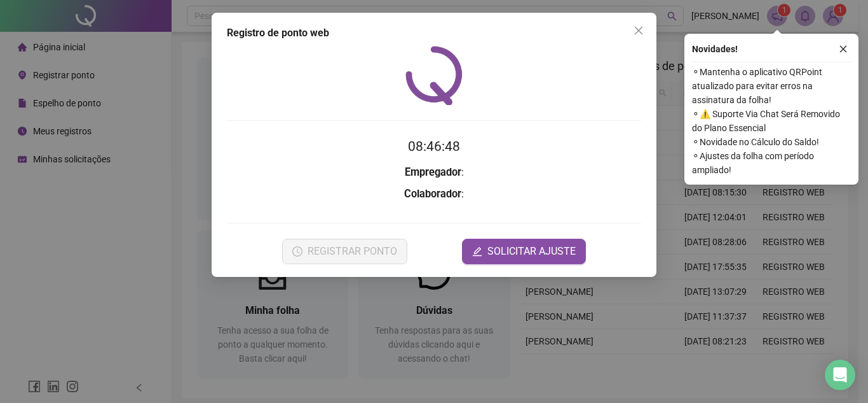  What do you see at coordinates (841, 375) in the screenshot?
I see `div: Open Intercom Messenger` at bounding box center [841, 375].